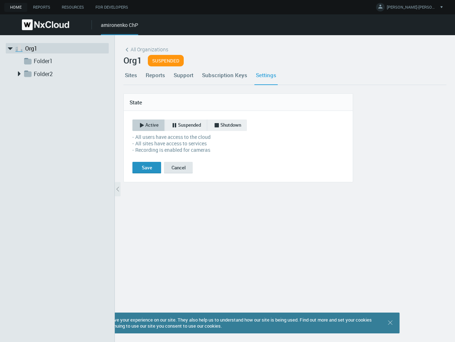 The height and width of the screenshot is (342, 455). What do you see at coordinates (238, 102) in the screenshot?
I see `h4: State` at bounding box center [238, 102].